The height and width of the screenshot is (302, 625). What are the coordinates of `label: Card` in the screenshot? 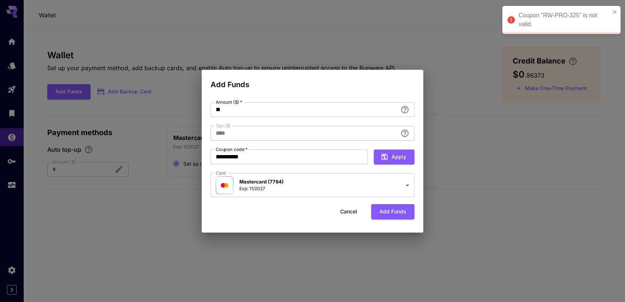 It's located at (221, 173).